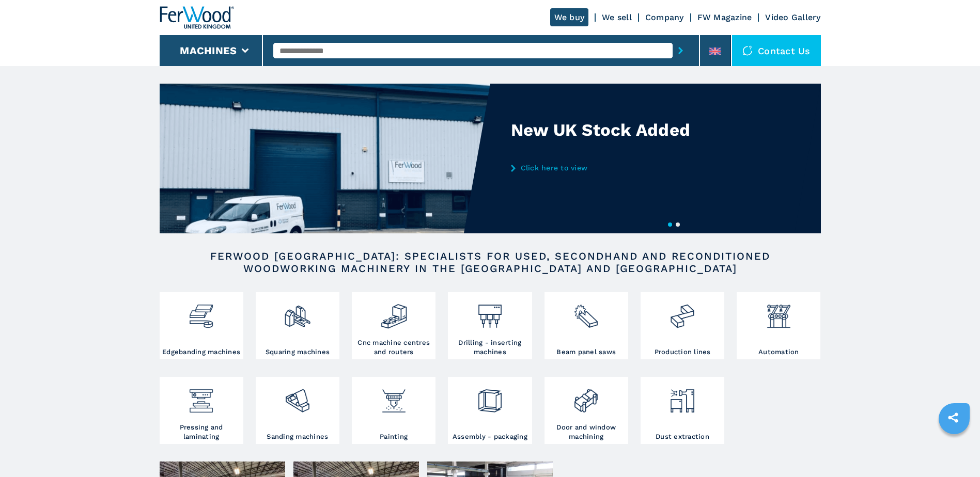  I want to click on img: levigatrici_2.png, so click(297, 397).